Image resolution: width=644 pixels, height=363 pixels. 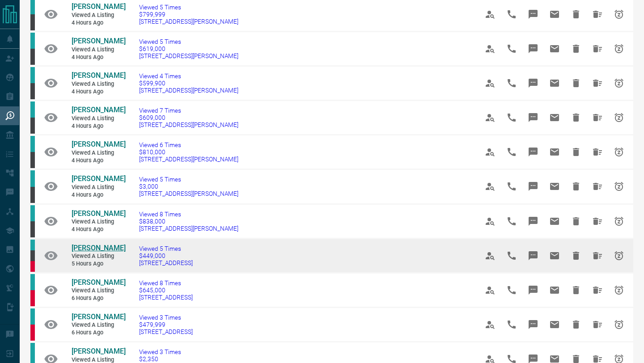 What do you see at coordinates (189, 152) in the screenshot?
I see `span: $810,000` at bounding box center [189, 152].